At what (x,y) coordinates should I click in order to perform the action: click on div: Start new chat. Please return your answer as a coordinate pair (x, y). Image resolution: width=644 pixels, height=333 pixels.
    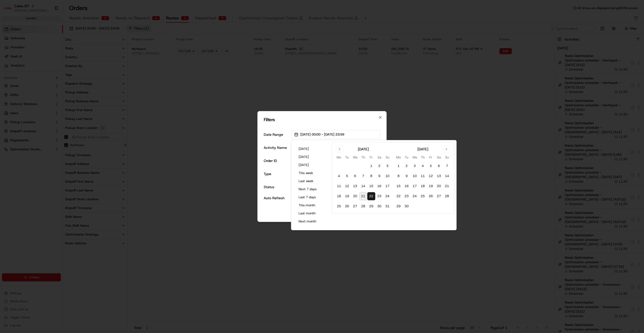
    Looking at the image, I should click on (50, 51).